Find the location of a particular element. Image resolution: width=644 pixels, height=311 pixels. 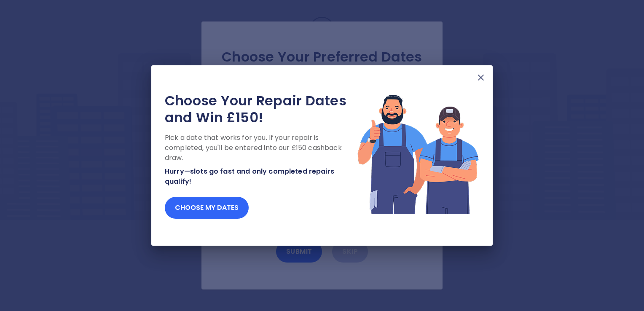

h2: Choose Your Repair Dates and Win £150! is located at coordinates (261, 109).